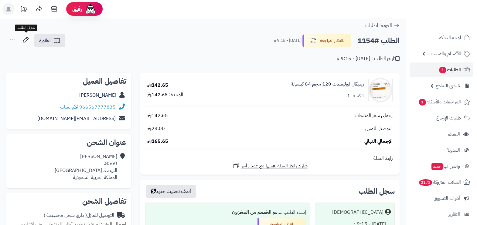 The width and height of the screenshot is (477, 225). Describe the element at coordinates (26, 28) in the screenshot. I see `div: تعديل الطلب` at that location.